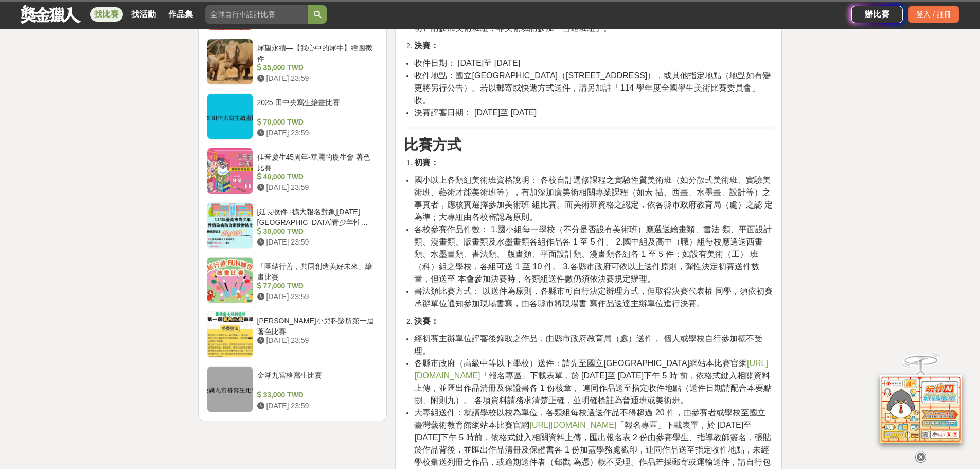 The height and width of the screenshot is (469, 980). Describe the element at coordinates (877, 14) in the screenshot. I see `div: 辦比賽` at that location.